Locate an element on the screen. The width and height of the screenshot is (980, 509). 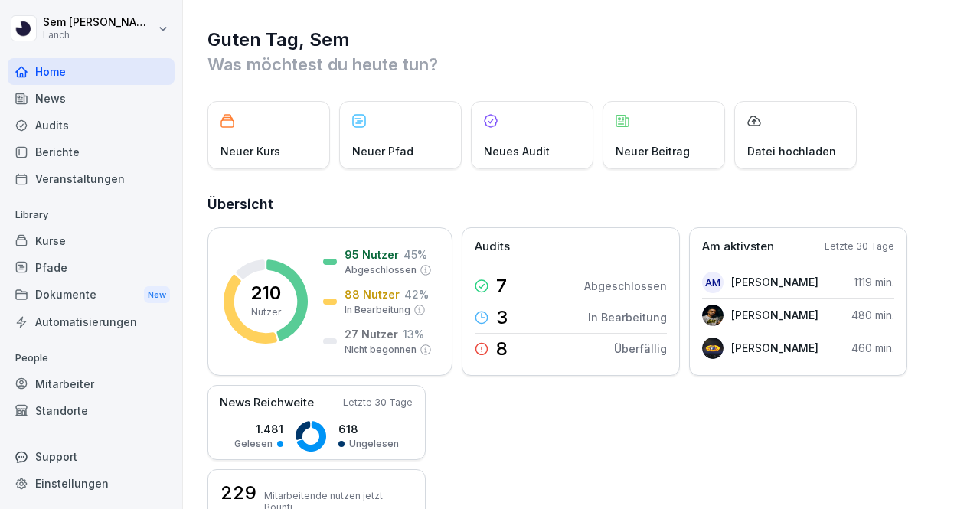
p: 42 % is located at coordinates (416, 294).